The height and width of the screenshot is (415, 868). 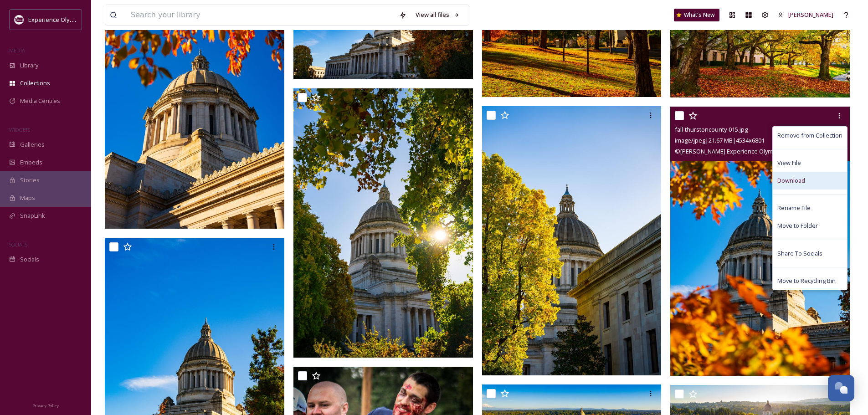 I want to click on span: Privacy Policy, so click(x=45, y=405).